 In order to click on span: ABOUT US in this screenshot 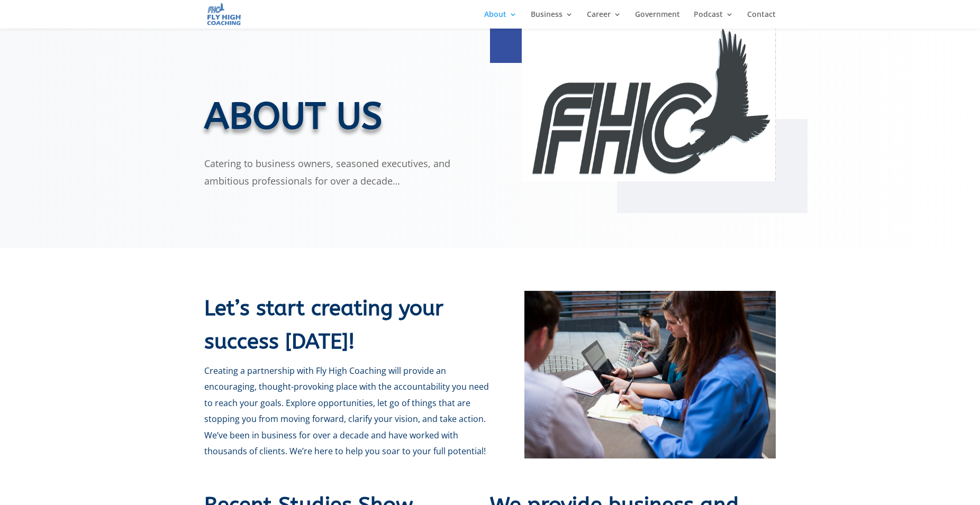, I will do `click(293, 117)`.